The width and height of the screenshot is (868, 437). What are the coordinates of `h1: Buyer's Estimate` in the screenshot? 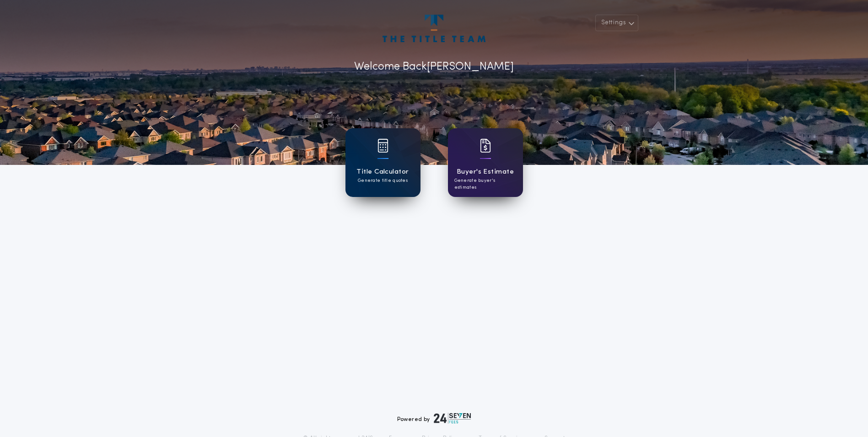 It's located at (485, 172).